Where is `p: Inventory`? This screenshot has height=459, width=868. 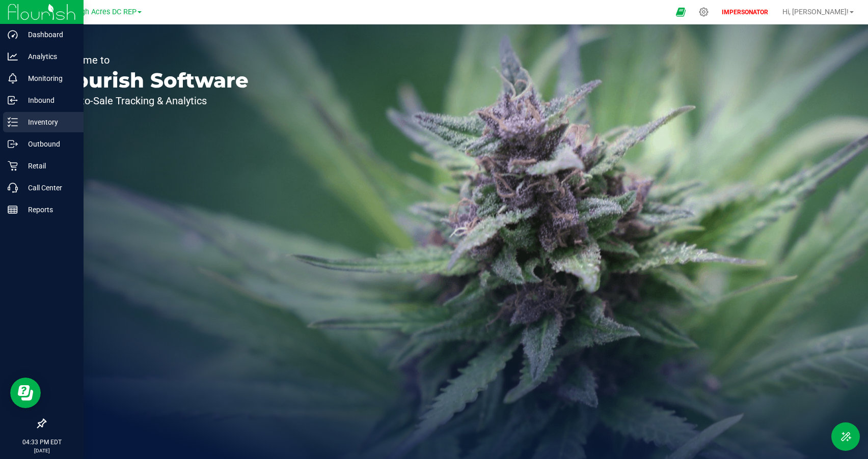 p: Inventory is located at coordinates (49, 122).